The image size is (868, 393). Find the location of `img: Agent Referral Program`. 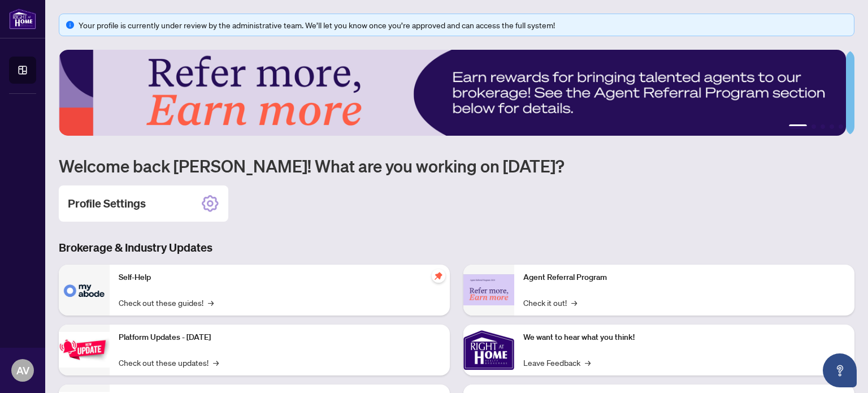

img: Agent Referral Program is located at coordinates (489, 289).